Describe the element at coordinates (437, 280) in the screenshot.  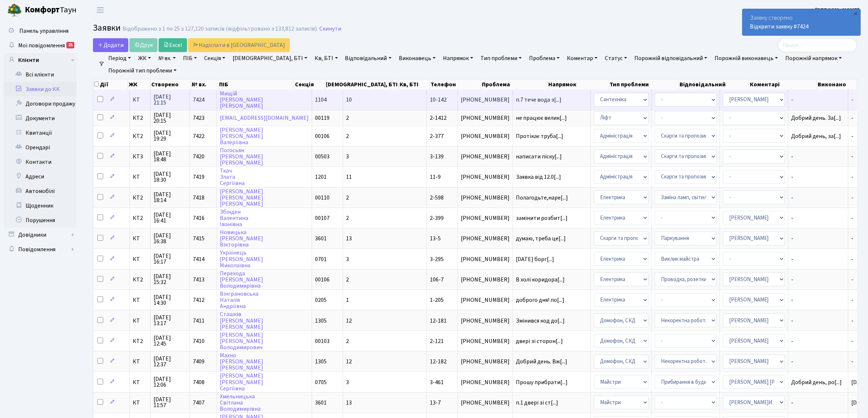
I see `span: 106-7` at that location.